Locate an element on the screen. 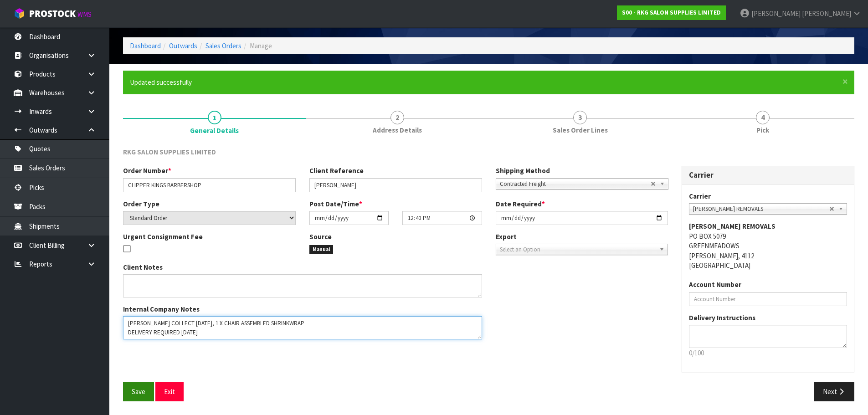  span: Contracted Freight is located at coordinates (575, 184).